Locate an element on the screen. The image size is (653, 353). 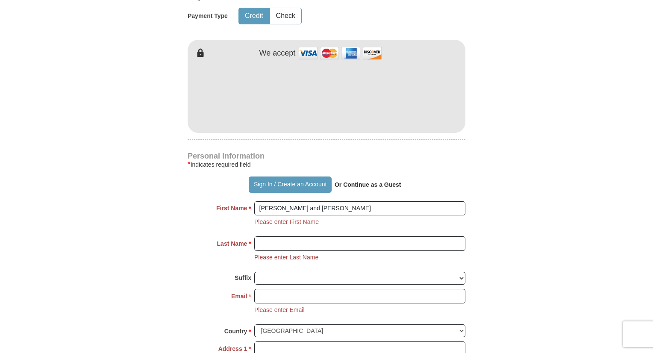
strong: Country is located at coordinates (236, 331).